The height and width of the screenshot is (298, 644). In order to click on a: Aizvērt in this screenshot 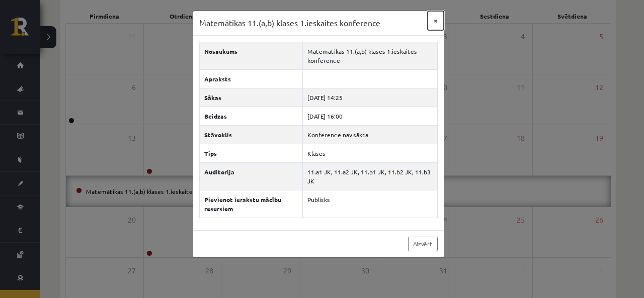, I will do `click(423, 244)`.